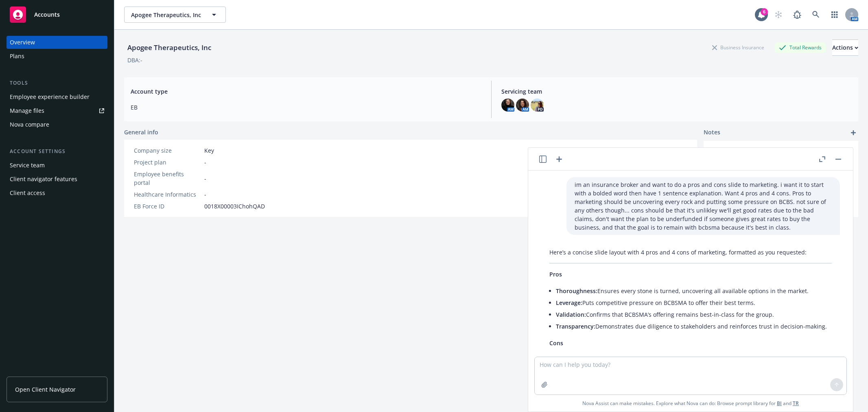 Image resolution: width=868 pixels, height=412 pixels. What do you see at coordinates (29, 125) in the screenshot?
I see `div: Nova compare` at bounding box center [29, 125].